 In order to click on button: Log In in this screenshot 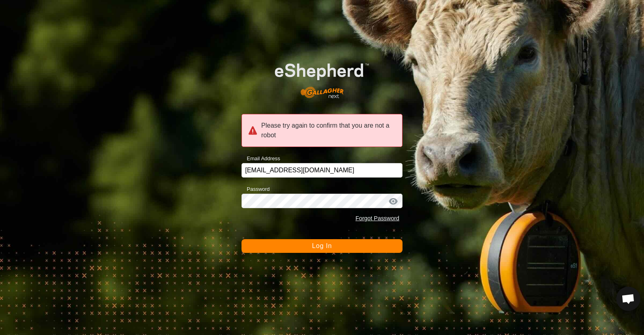, I will do `click(322, 246)`.